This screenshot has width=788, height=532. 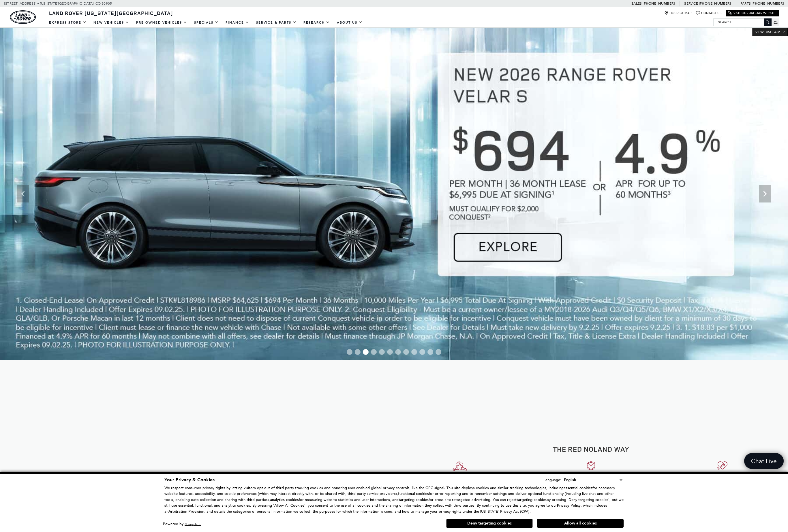 What do you see at coordinates (365, 352) in the screenshot?
I see `span: Go to slide 3` at bounding box center [365, 352].